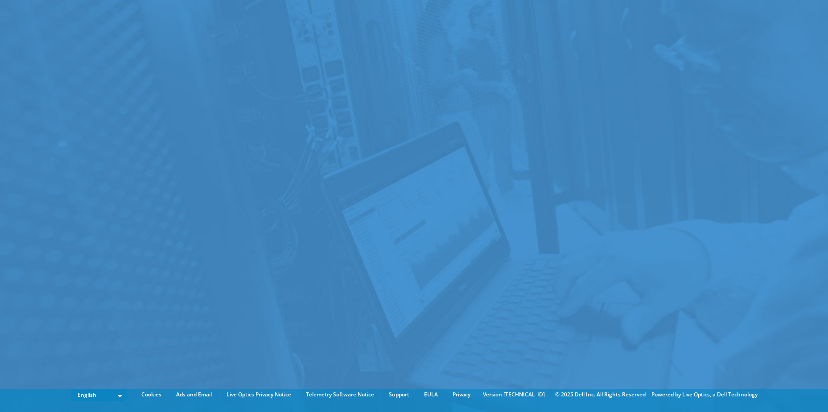 The height and width of the screenshot is (412, 828). I want to click on li: Powered by Live Optics, a Dell Technology, so click(704, 395).